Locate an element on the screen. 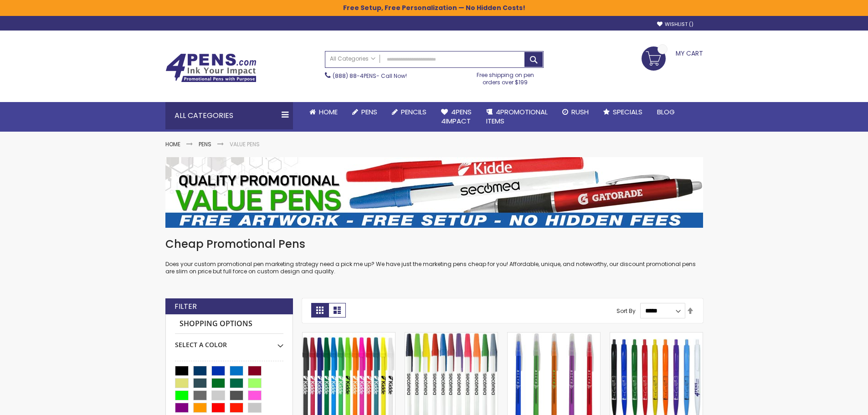 The width and height of the screenshot is (868, 415). a: Belfast Translucent Value Stick Pen is located at coordinates (553, 336).